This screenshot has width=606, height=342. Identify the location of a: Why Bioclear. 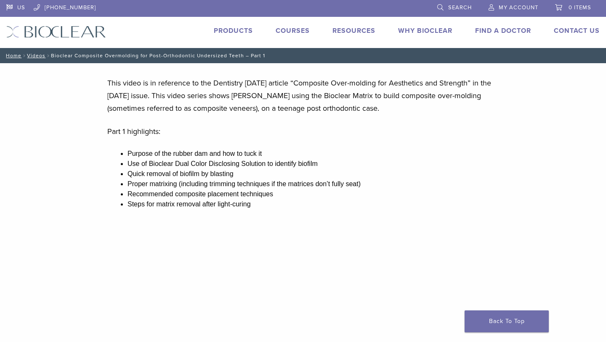
(425, 31).